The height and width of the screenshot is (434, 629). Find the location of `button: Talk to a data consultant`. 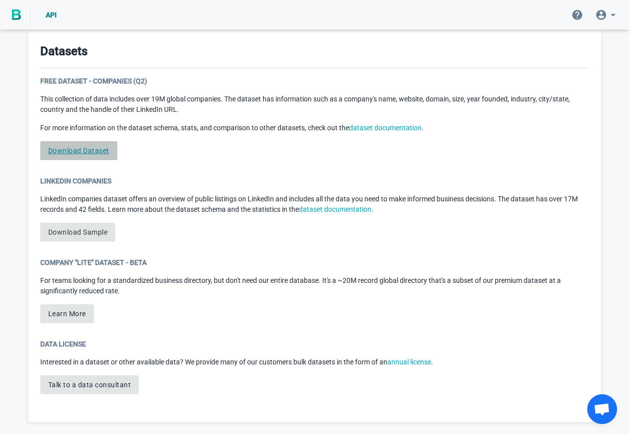

button: Talk to a data consultant is located at coordinates (90, 385).